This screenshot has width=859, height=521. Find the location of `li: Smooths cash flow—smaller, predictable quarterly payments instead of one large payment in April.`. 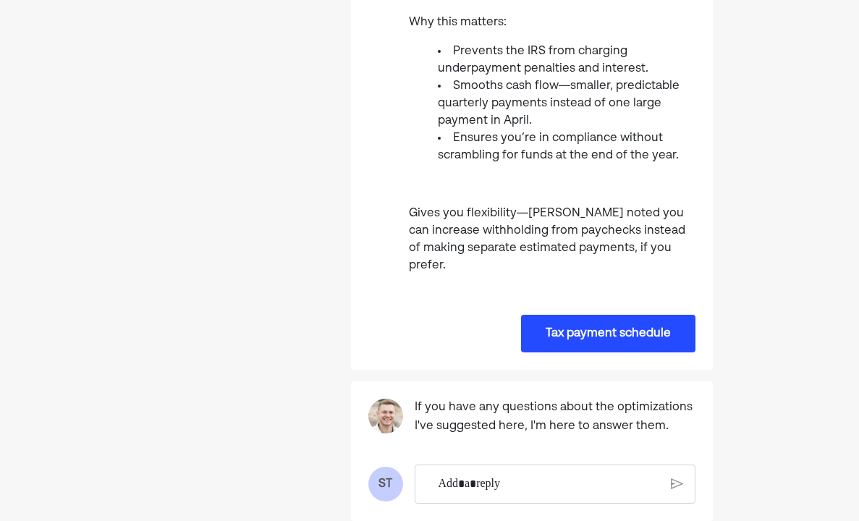

li: Smooths cash flow—smaller, predictable quarterly payments instead of one large payment in April. is located at coordinates (566, 103).